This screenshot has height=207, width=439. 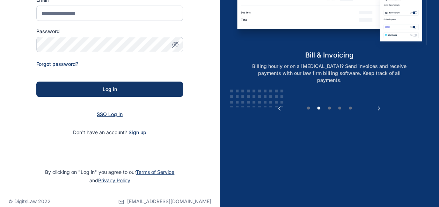 I want to click on a: Forgot password?, so click(x=57, y=64).